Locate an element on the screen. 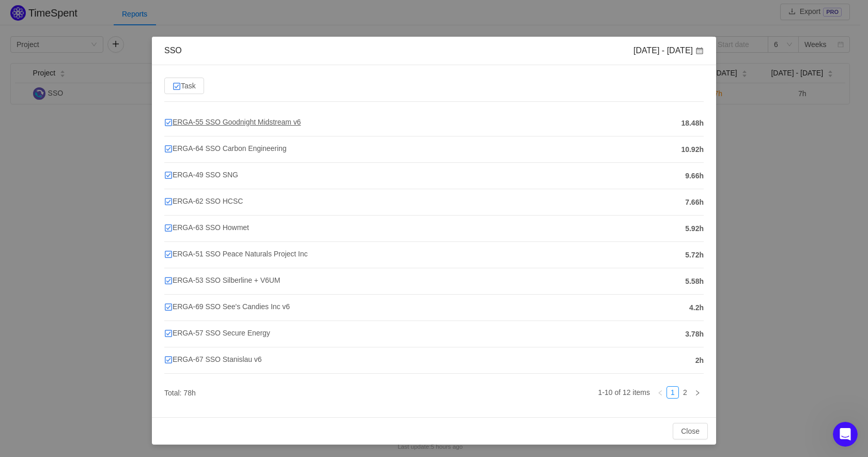 This screenshot has width=868, height=457. span: 18.48h is located at coordinates (692, 123).